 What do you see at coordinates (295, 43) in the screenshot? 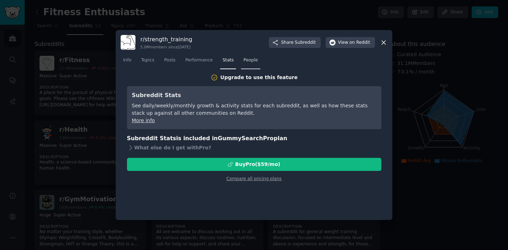
I see `button: ShareSubreddit` at bounding box center [295, 43].